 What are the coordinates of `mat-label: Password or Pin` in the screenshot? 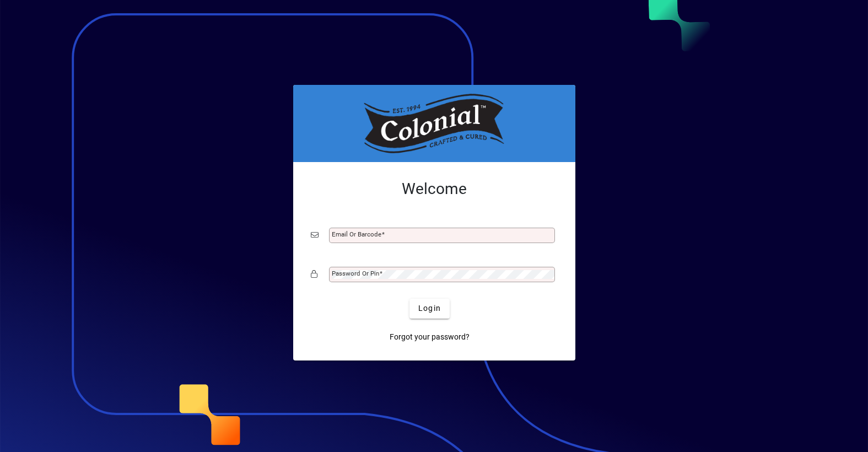 It's located at (356, 273).